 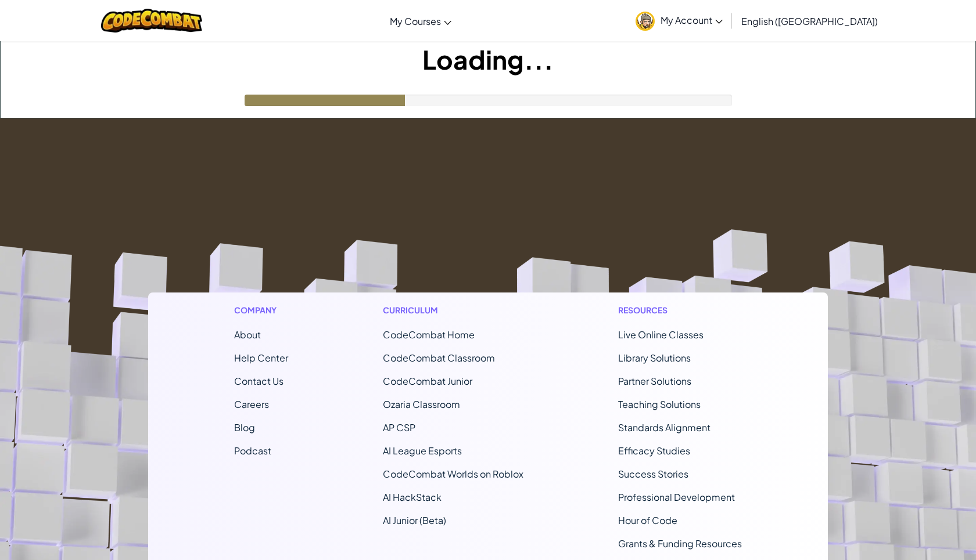 What do you see at coordinates (676, 497) in the screenshot?
I see `a: Professional Development` at bounding box center [676, 497].